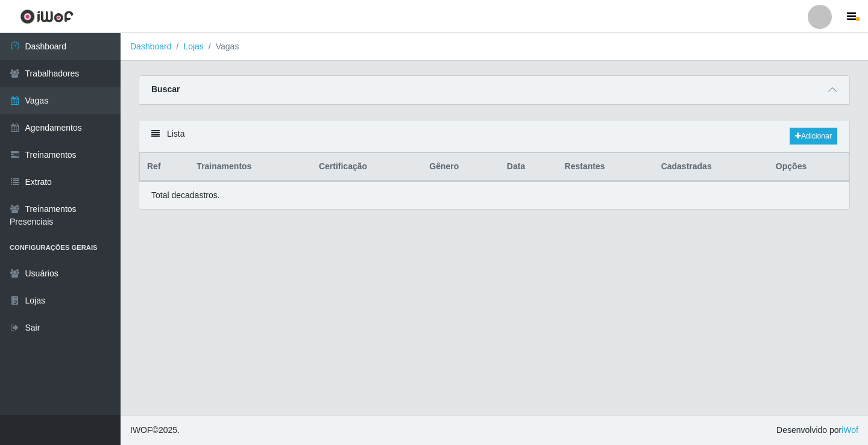 This screenshot has width=868, height=445. I want to click on a: Lojas, so click(193, 47).